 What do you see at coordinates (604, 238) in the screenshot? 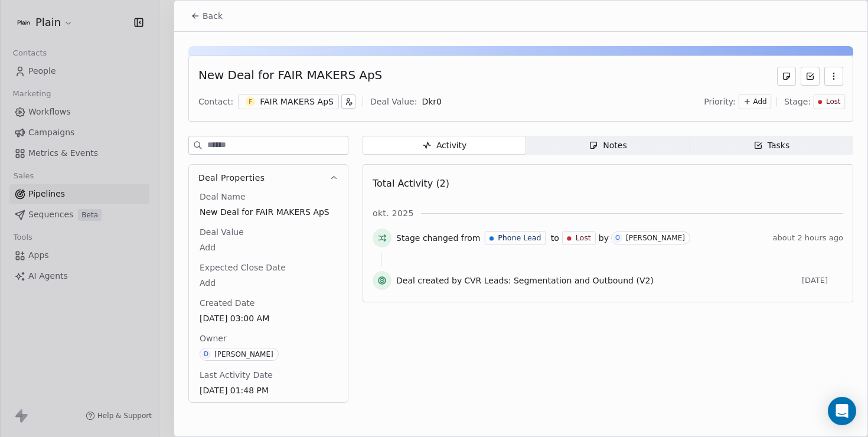
I see `span: by` at bounding box center [604, 238].